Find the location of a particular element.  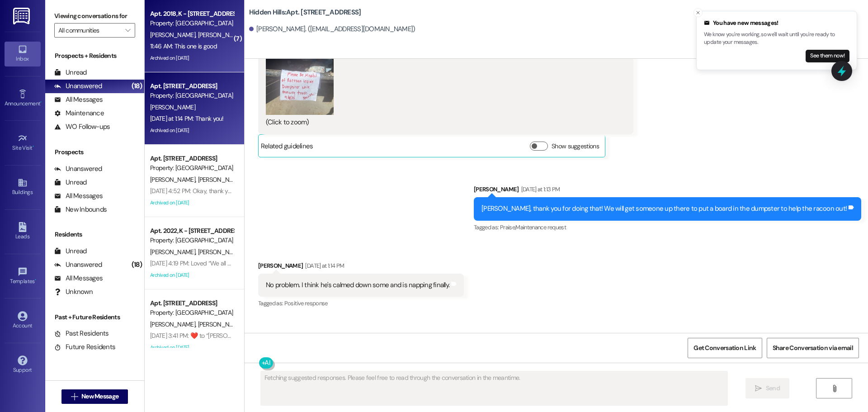

label: Show suggestions is located at coordinates (576, 146).